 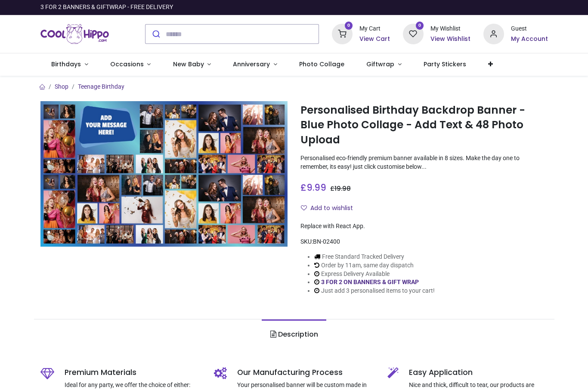 I want to click on p: Personalised eco-friendly premium banner available in 8 sizes. Make the day one to remember, its ..., so click(x=424, y=162).